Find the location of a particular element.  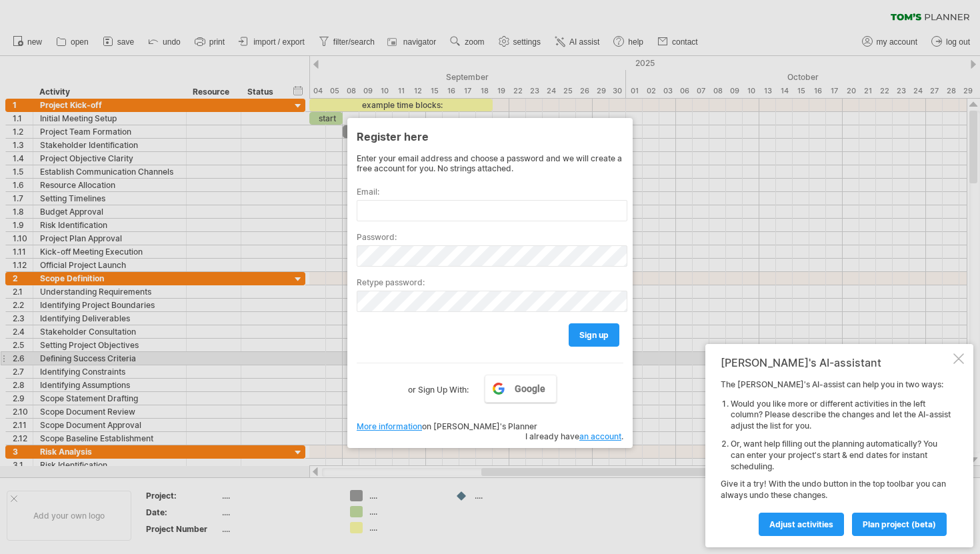

span: sign up is located at coordinates (594, 335).